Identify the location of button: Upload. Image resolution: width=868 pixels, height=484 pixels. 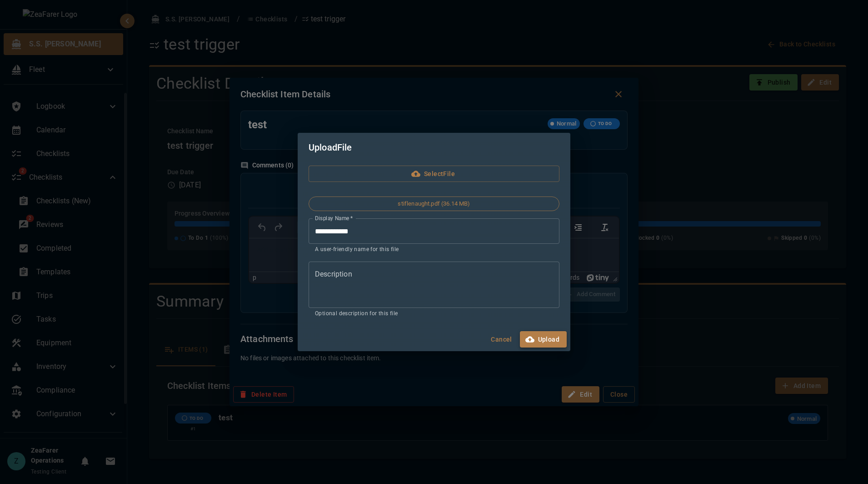
(543, 339).